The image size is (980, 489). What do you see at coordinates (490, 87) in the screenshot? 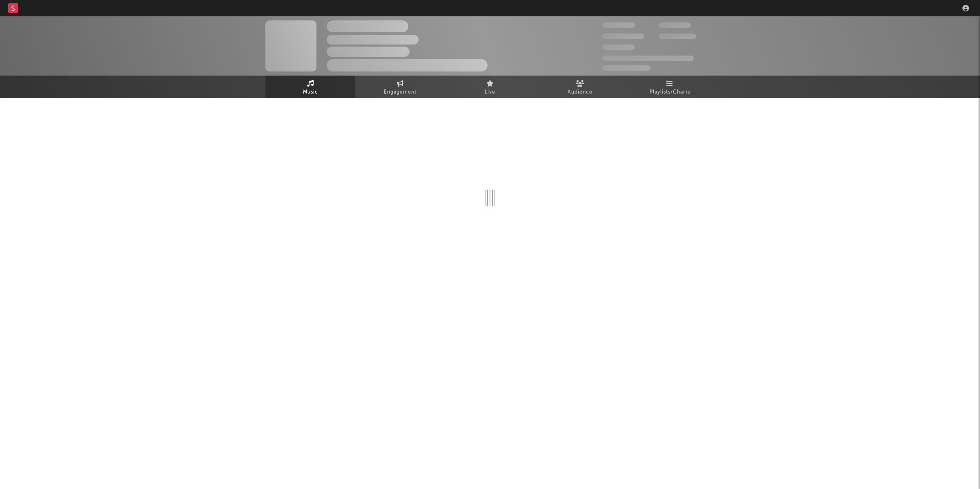
I see `a: Live` at bounding box center [490, 87].